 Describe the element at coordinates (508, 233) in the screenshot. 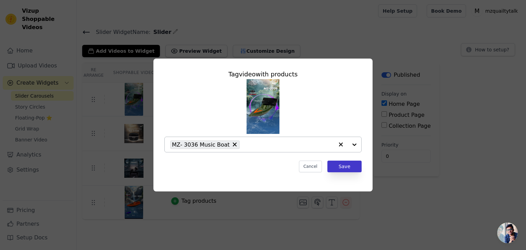

I see `a: Open chat` at that location.